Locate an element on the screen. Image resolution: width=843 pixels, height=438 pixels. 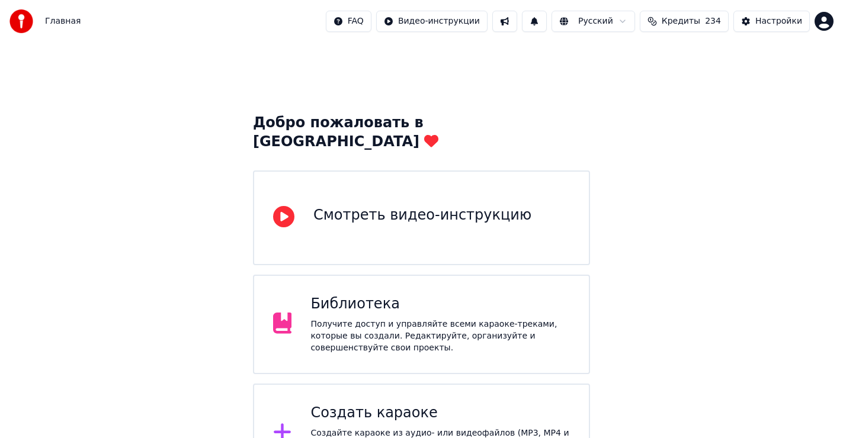
button: Настройки is located at coordinates (771, 21).